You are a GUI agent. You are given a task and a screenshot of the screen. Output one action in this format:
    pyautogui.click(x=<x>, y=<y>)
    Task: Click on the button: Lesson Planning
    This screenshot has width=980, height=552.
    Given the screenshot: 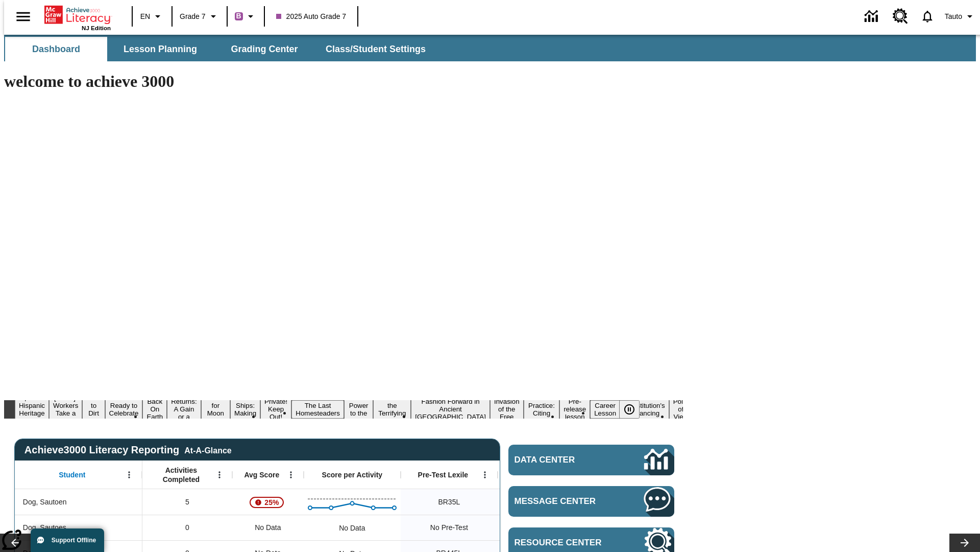 What is the action you would take?
    pyautogui.click(x=161, y=49)
    